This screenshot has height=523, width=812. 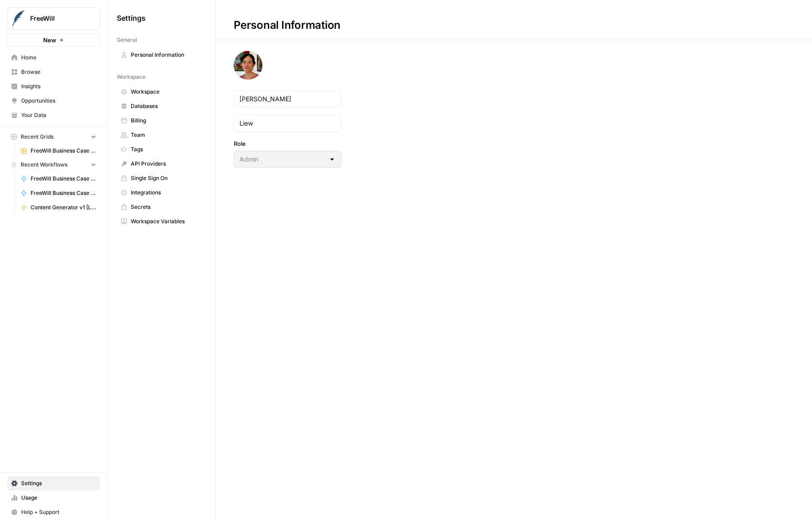 I want to click on span: Opportunities, so click(x=58, y=101).